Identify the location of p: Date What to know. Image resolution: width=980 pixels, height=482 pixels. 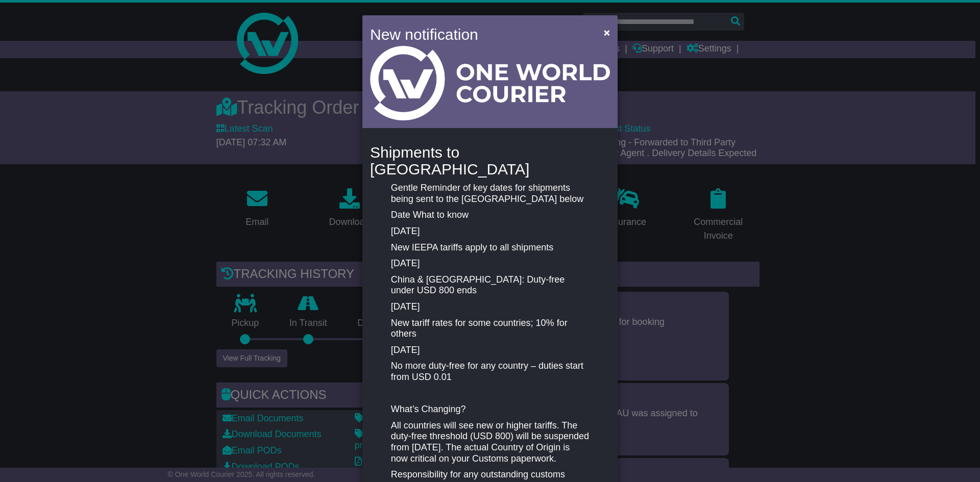
(490, 215).